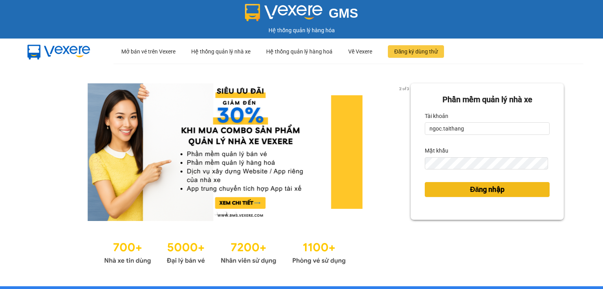  Describe the element at coordinates (284, 13) in the screenshot. I see `img: logo 2` at that location.